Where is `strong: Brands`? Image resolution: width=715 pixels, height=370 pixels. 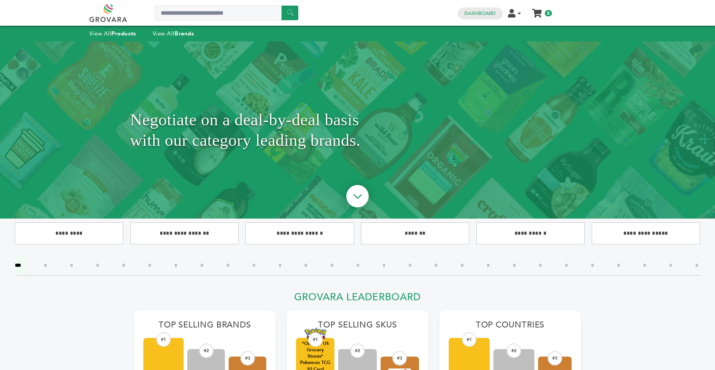 strong: Brands is located at coordinates (184, 34).